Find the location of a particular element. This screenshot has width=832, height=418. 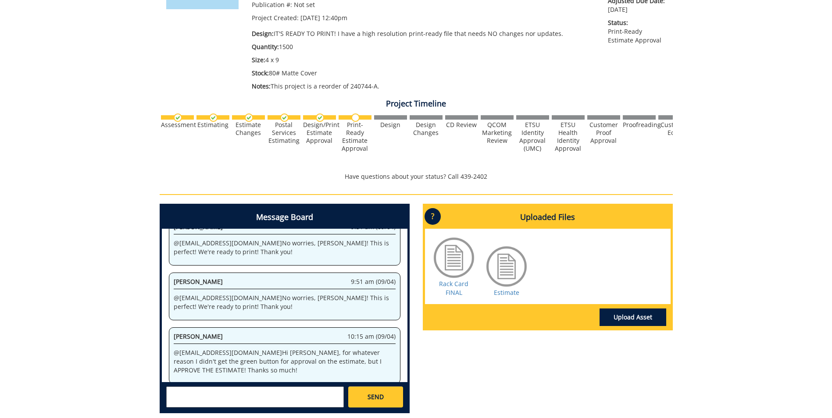

div: Postal Services Estimating is located at coordinates (284, 133).